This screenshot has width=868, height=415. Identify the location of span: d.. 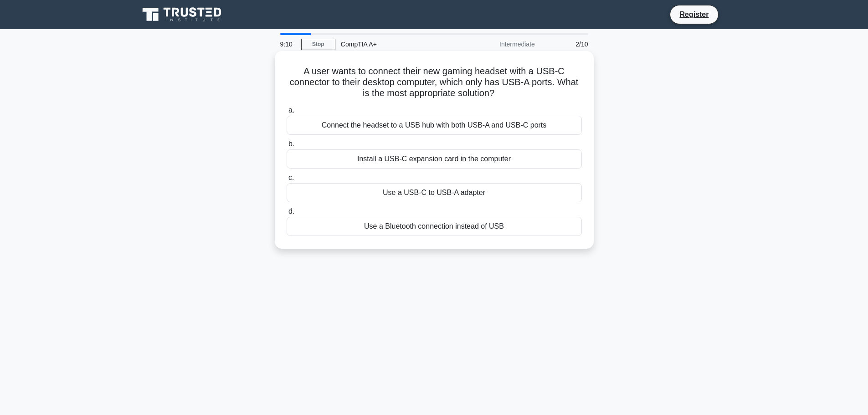
(291, 211).